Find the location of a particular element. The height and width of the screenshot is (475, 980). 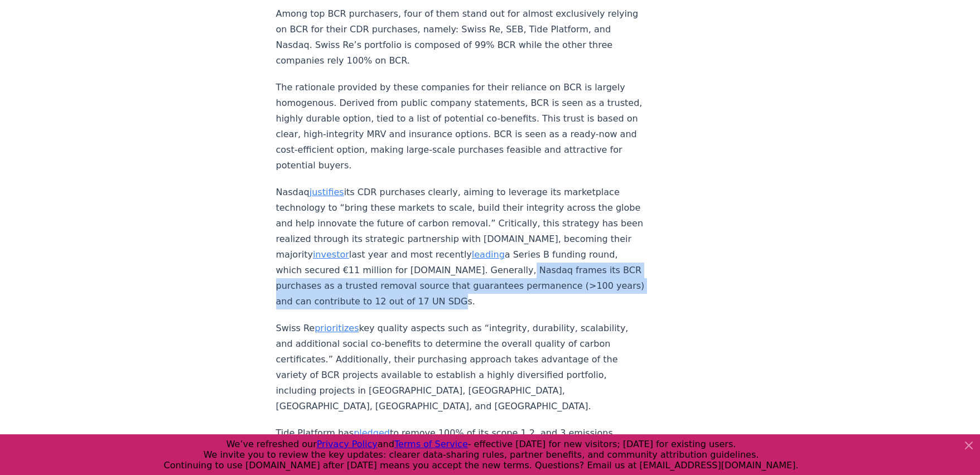

a: investor is located at coordinates (331, 254).